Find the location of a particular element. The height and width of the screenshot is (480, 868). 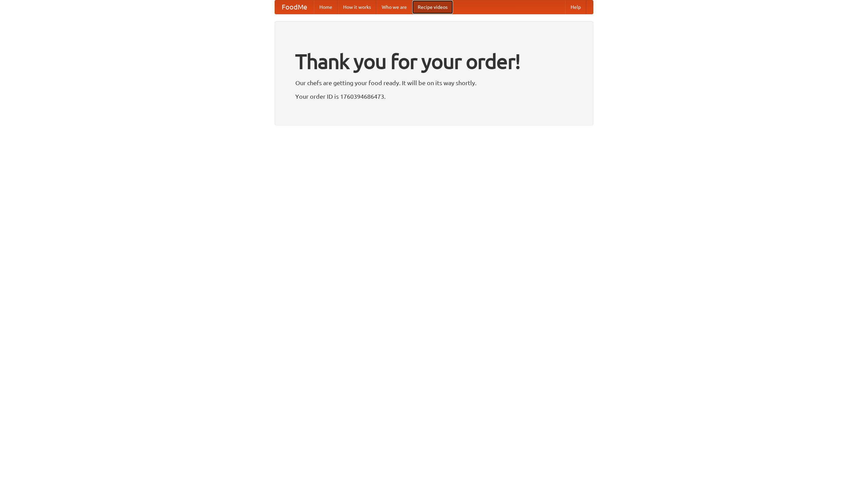

a: Help is located at coordinates (575, 7).